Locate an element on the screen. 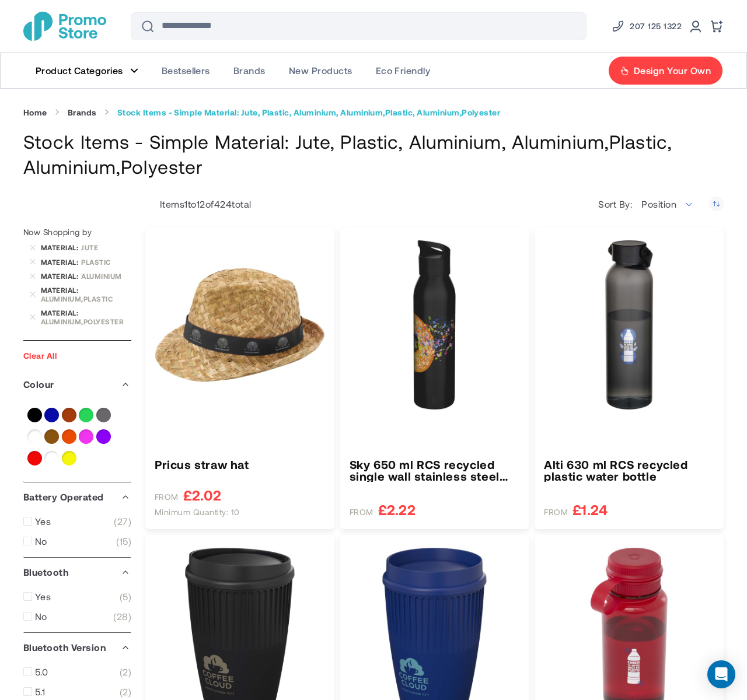  a: Green is located at coordinates (86, 415).